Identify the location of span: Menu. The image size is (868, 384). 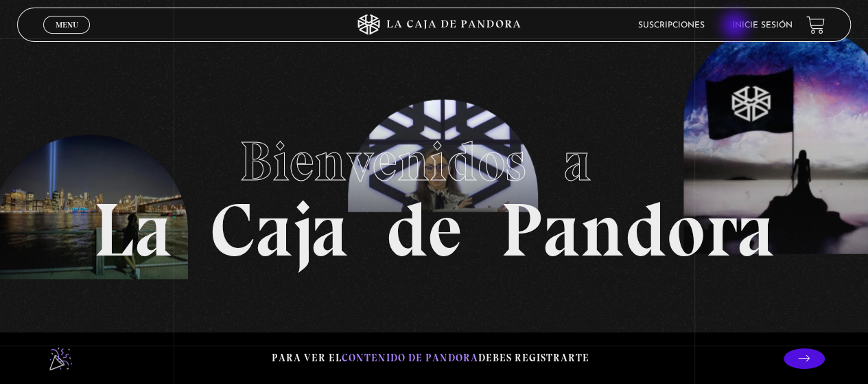
(67, 25).